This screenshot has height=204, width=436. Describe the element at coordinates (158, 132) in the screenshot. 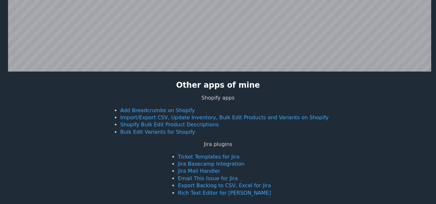

I see `a: Bulk Edit Variants for Shopify` at that location.